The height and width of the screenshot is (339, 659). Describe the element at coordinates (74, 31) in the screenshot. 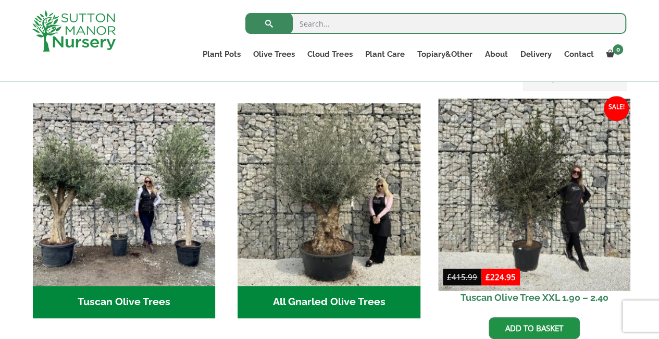

I see `img: logo` at that location.